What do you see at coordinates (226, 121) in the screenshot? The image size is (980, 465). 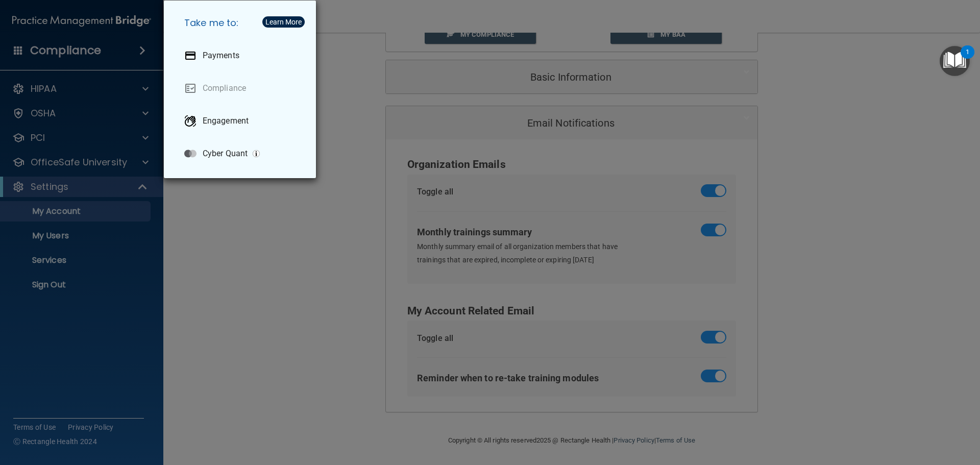 I see `p: Engagement` at bounding box center [226, 121].